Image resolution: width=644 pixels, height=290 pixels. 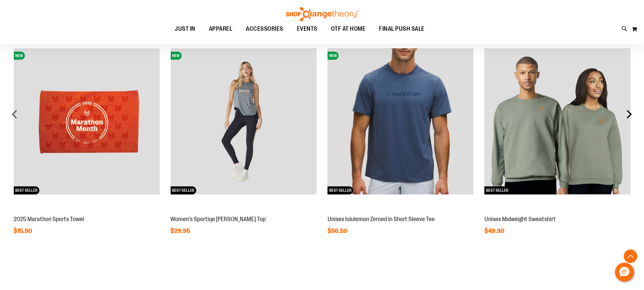 What do you see at coordinates (221, 29) in the screenshot?
I see `span: APPAREL` at bounding box center [221, 29].